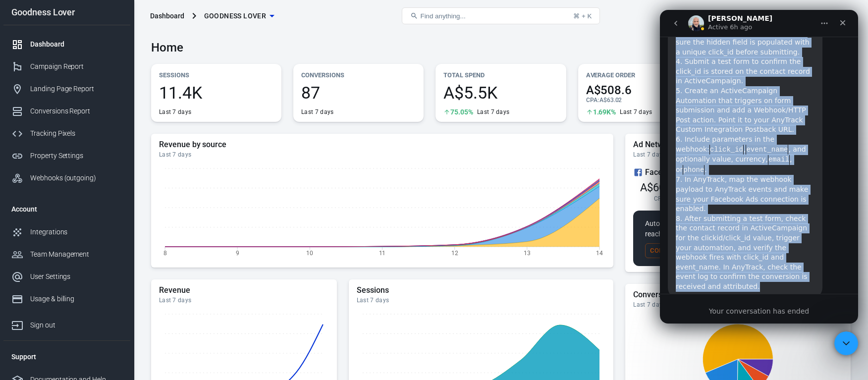  I want to click on div: Facebook, so click(738, 172).